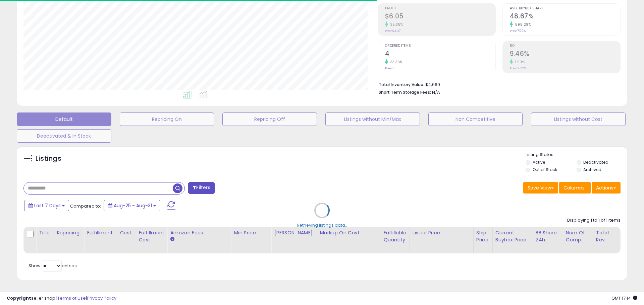 This screenshot has height=305, width=644. What do you see at coordinates (389, 68) in the screenshot?
I see `small: Prev: 3` at bounding box center [389, 68].